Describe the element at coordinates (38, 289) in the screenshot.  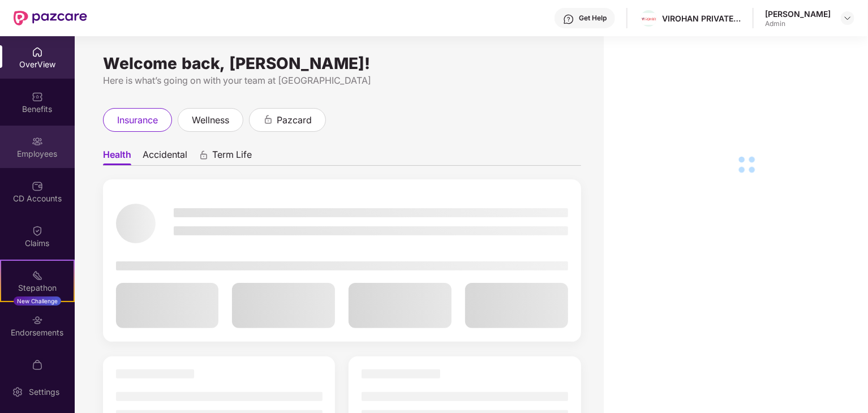
I see `div: Stepathon` at that location.